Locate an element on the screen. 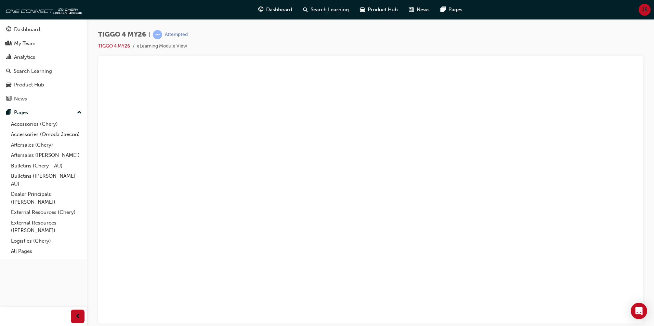  a: news-iconNews is located at coordinates (419, 10).